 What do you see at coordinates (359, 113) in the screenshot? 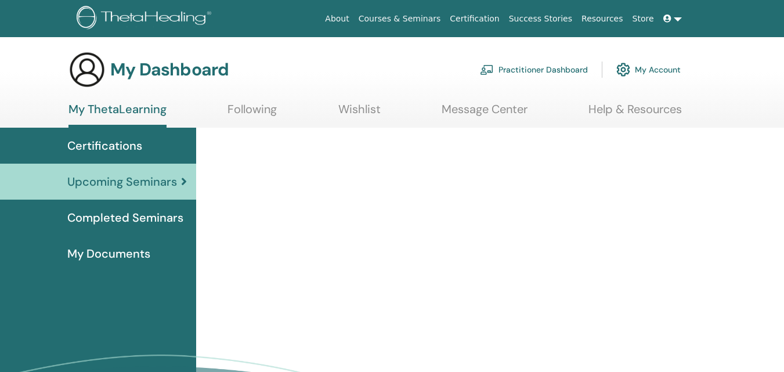
I see `a: Wishlist` at bounding box center [359, 113].